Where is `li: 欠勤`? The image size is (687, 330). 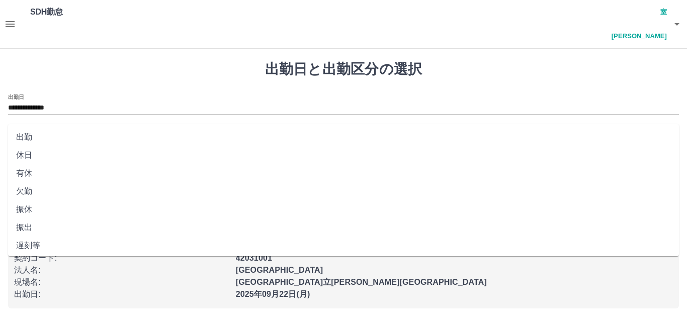
li: 欠勤 is located at coordinates (344, 192).